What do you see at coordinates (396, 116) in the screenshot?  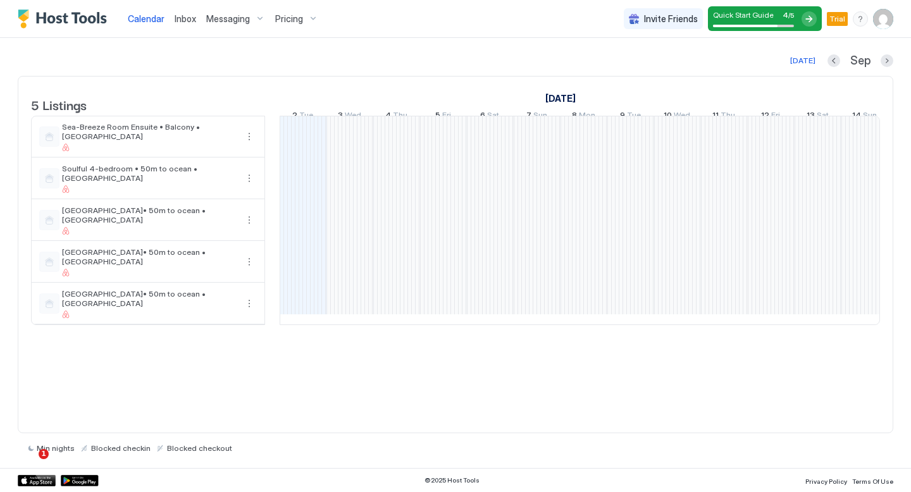 I see `a: September 4, 2025` at bounding box center [396, 116].